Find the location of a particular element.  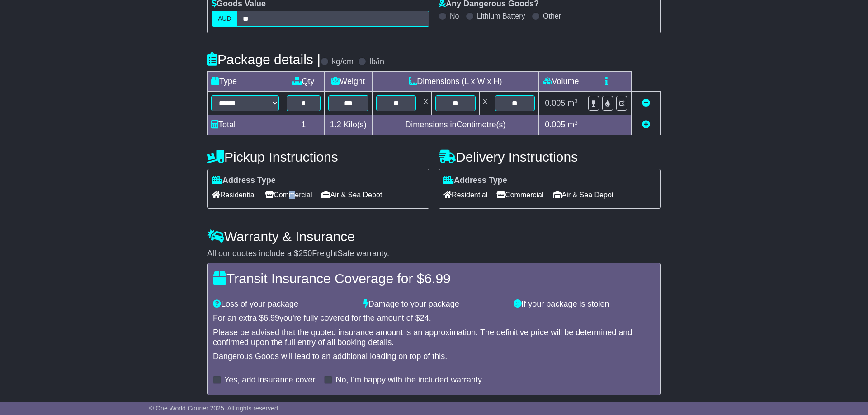

label: Yes, add insurance cover is located at coordinates (270, 381).